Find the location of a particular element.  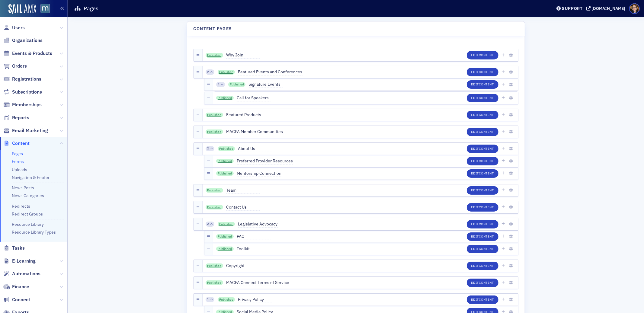

span: Copyright is located at coordinates (243, 266).